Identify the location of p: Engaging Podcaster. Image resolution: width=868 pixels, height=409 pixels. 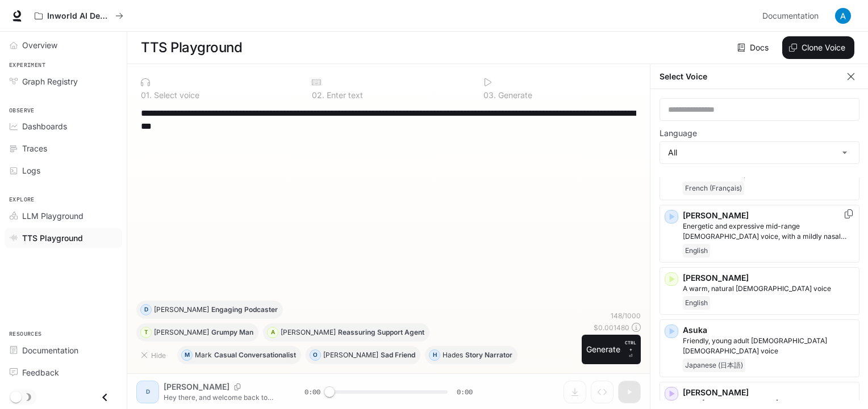
(244, 310).